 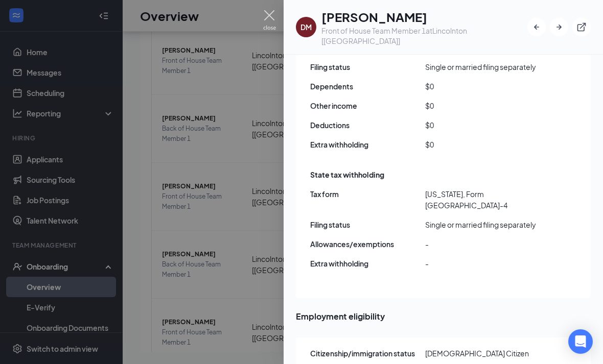 What do you see at coordinates (559, 27) in the screenshot?
I see `svg: ArrowRight` at bounding box center [559, 27].